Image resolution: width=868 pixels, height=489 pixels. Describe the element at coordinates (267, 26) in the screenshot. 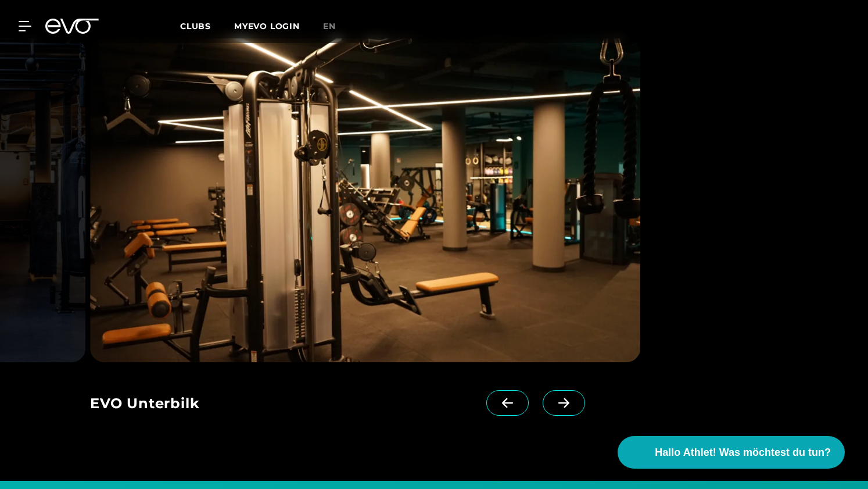

I see `a: MYEVO LOGIN` at that location.